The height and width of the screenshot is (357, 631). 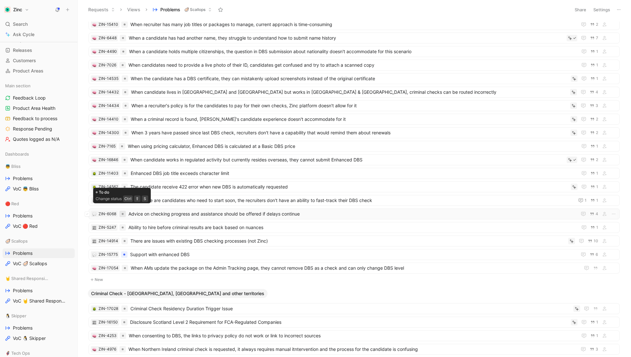 I want to click on div: ZIN-4976, so click(x=107, y=349).